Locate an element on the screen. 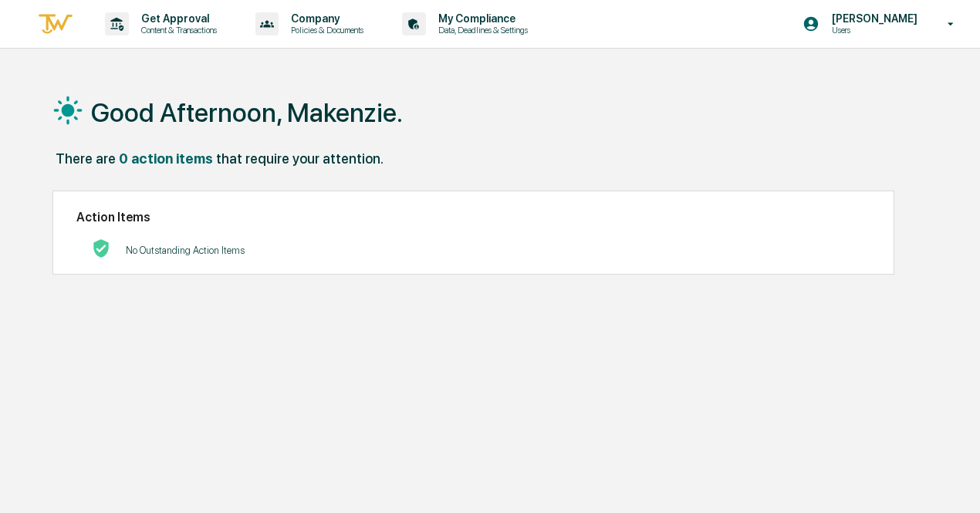 The image size is (980, 513). p: My Compliance is located at coordinates (480, 18).